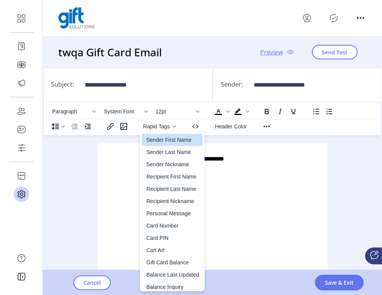  Describe the element at coordinates (330, 112) in the screenshot. I see `button: Numbered list` at that location.